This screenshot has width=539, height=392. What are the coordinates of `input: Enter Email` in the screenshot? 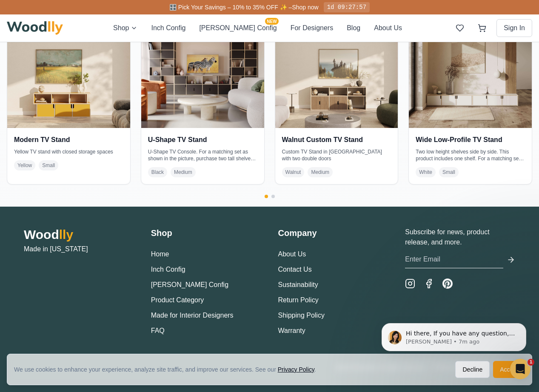 It's located at (454, 260).